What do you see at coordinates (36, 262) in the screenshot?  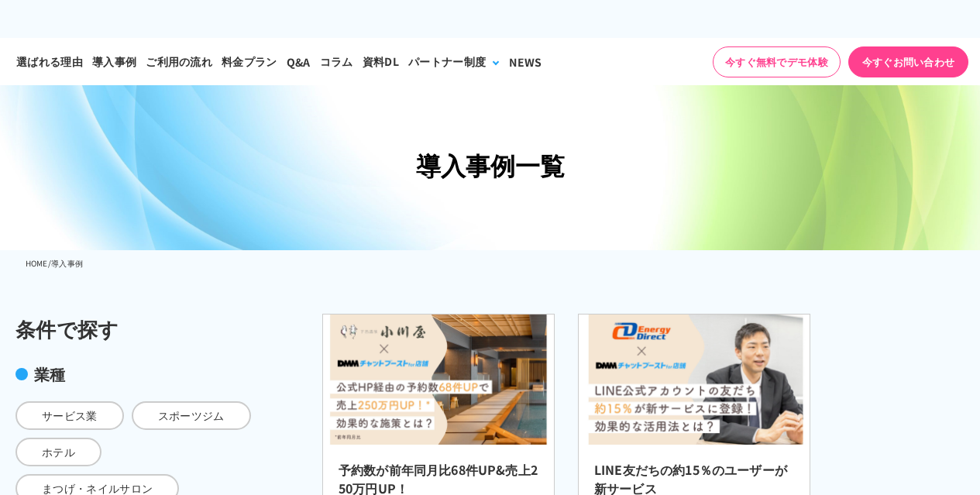 I see `span: HOME` at bounding box center [36, 262].